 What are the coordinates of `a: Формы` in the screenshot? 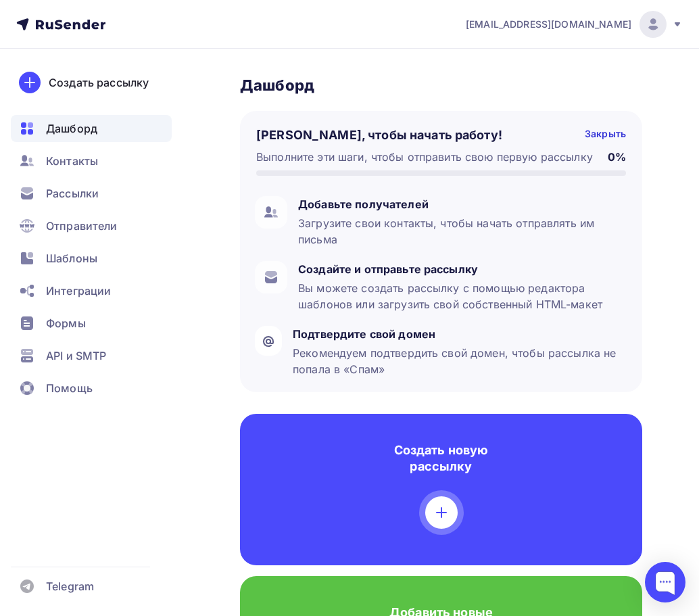 It's located at (91, 323).